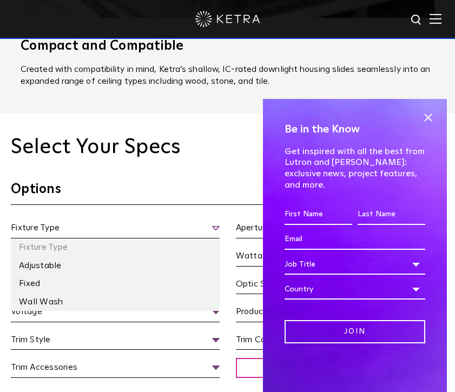 This screenshot has width=455, height=392. I want to click on h3: Compact and Compatible, so click(227, 46).